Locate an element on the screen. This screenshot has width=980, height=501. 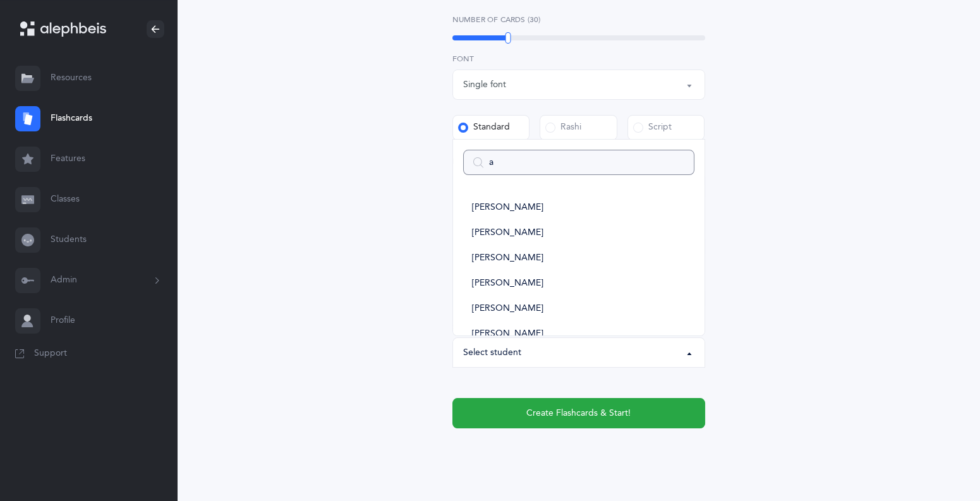
div: Script is located at coordinates (652, 128).